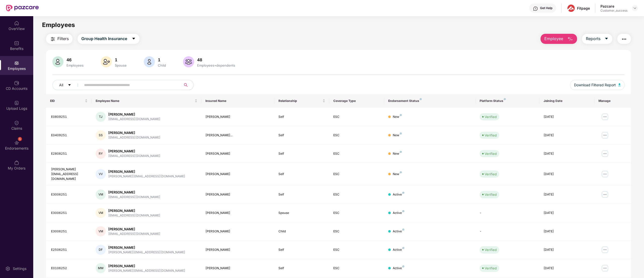 The image size is (644, 278). I want to click on div: 1, so click(162, 60).